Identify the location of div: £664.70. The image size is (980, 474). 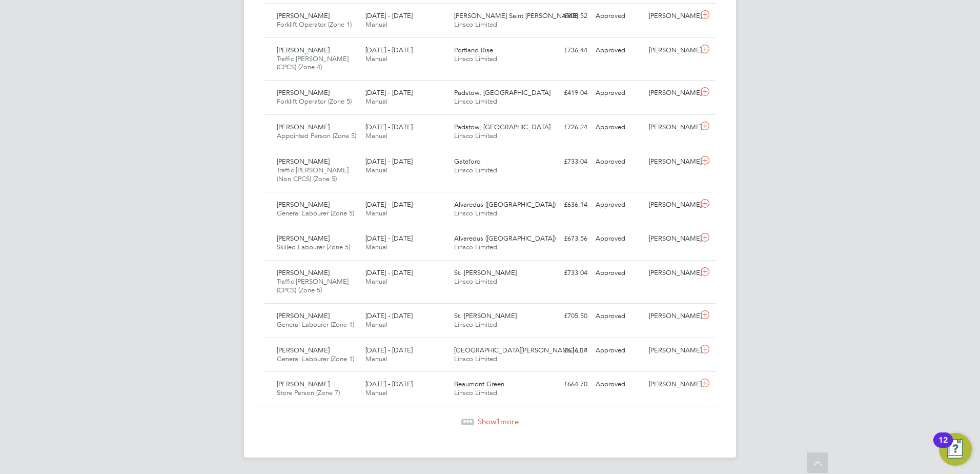
(565, 385).